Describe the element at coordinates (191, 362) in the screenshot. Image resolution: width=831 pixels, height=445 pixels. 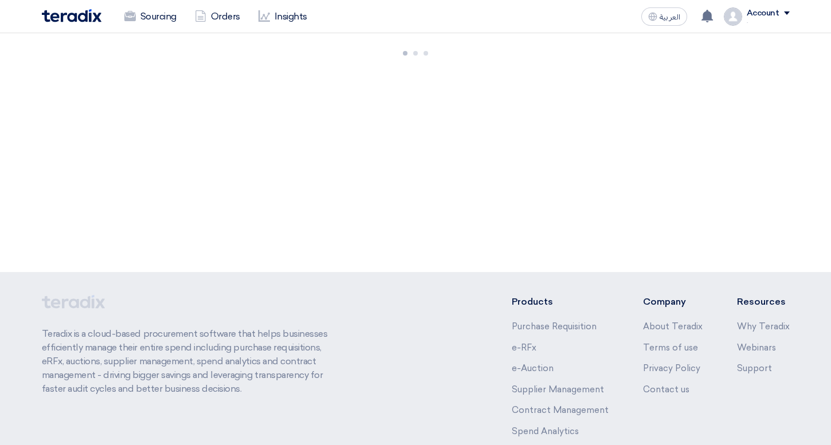
I see `p: Teradix is a cloud-based procurement software that helps businesses efficiently manage their enti...` at that location.